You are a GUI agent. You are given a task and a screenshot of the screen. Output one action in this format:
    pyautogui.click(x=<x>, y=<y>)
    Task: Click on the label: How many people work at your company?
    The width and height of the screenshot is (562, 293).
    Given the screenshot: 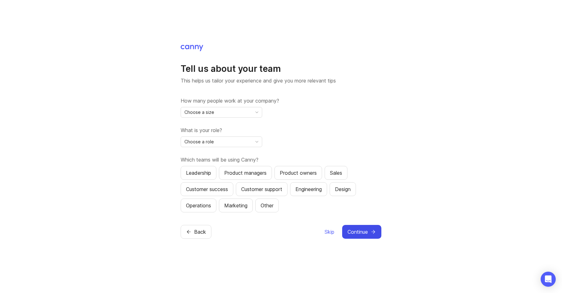 What is the action you would take?
    pyautogui.click(x=281, y=101)
    